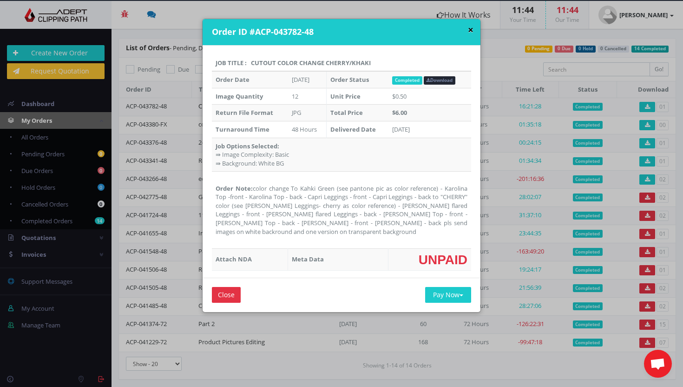 The height and width of the screenshot is (387, 683). Describe the element at coordinates (307, 113) in the screenshot. I see `td: JPG` at that location.